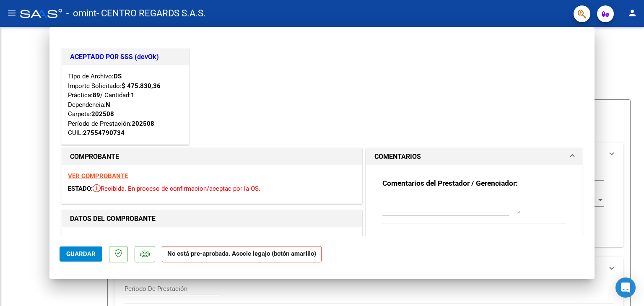  Describe the element at coordinates (242, 254) in the screenshot. I see `strong: No está pre-aprobada. Asocie legajo (botón amarillo)` at that location.